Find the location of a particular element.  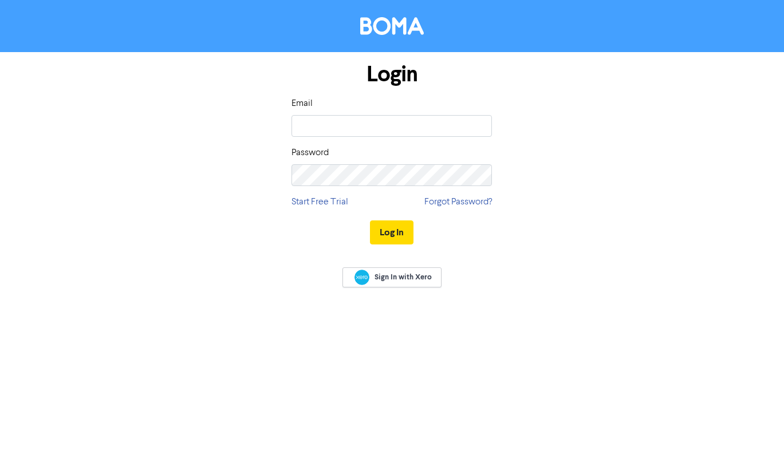

a: Sign In with Xero is located at coordinates (392, 277).